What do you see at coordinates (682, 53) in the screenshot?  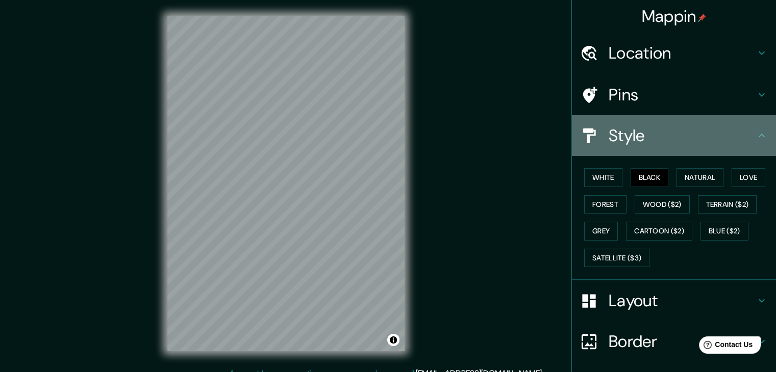 I see `h4: Location` at bounding box center [682, 53].